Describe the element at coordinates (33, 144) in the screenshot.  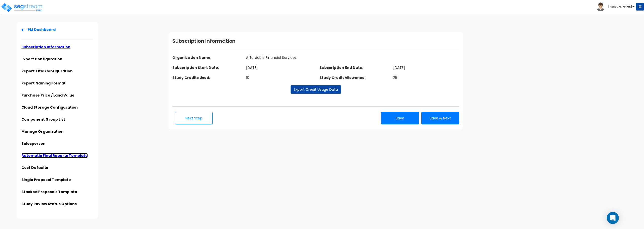
I see `a: Salesperson` at that location.